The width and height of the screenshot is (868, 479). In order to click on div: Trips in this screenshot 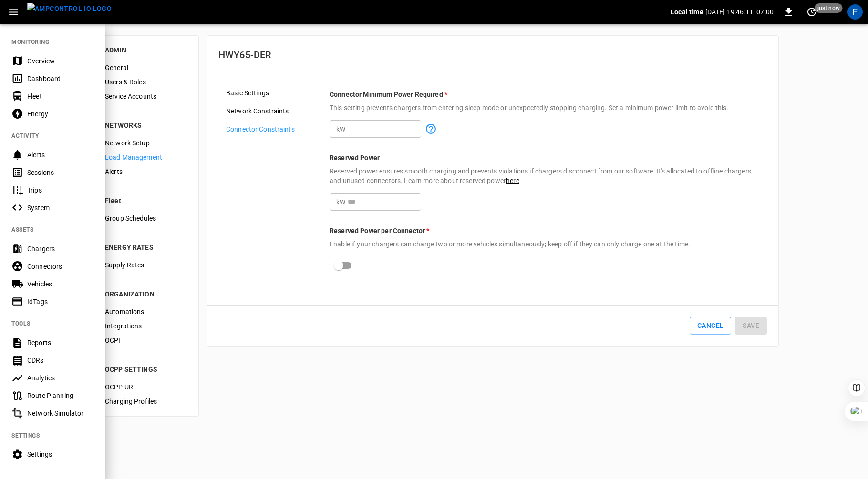, I will do `click(60, 190)`.